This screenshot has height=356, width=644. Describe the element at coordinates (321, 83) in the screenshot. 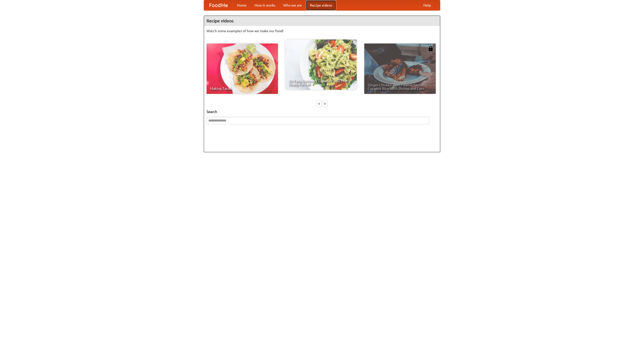

I see `span: An Easy, Summery Tomato Pasta That's Ready for Fall` at that location.